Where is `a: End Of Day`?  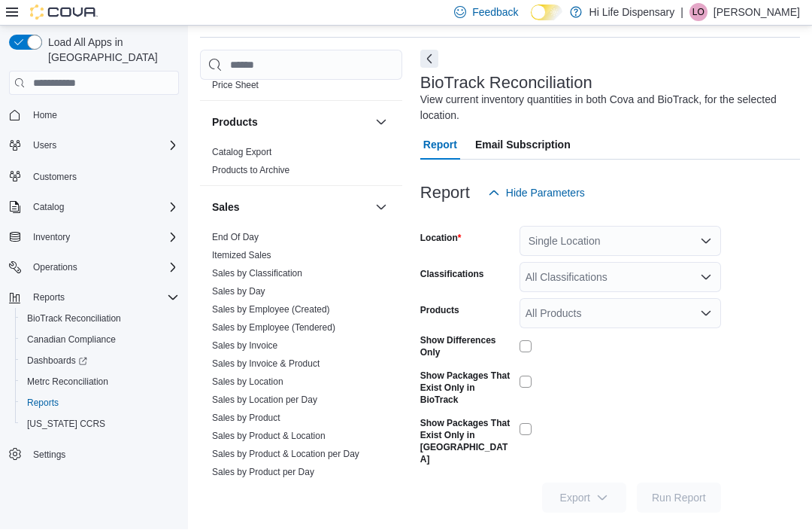
a: End Of Day is located at coordinates (236, 238).